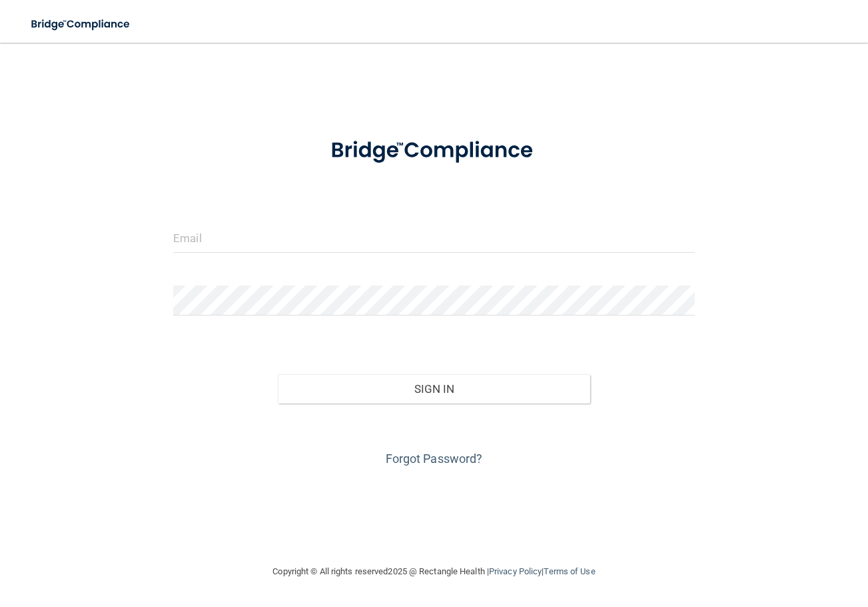  I want to click on a: Forgot Password?, so click(434, 458).